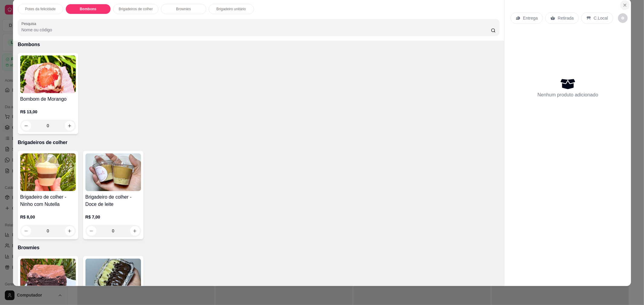 The width and height of the screenshot is (644, 305). I want to click on p: Entrega, so click(530, 18).